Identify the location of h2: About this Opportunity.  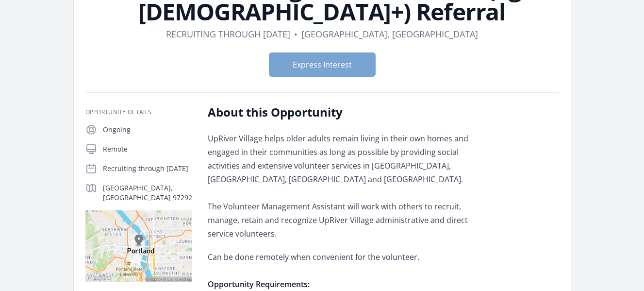
(350, 112).